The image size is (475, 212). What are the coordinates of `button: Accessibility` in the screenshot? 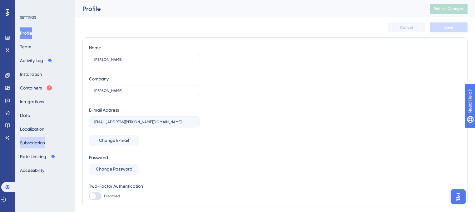 It's located at (32, 171).